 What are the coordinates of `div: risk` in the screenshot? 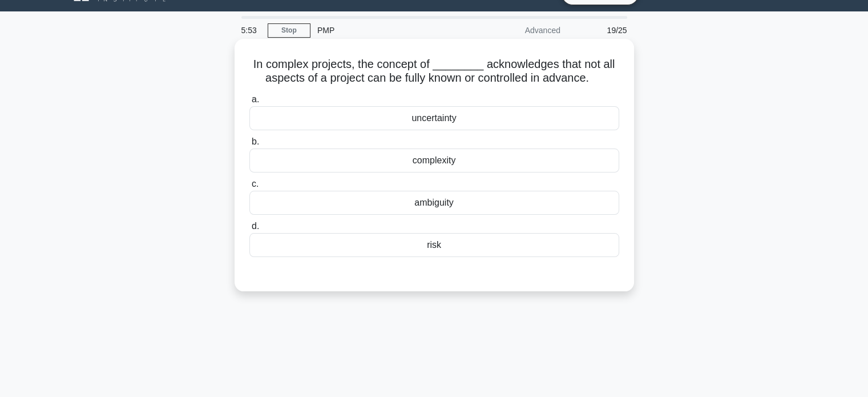 It's located at (434, 245).